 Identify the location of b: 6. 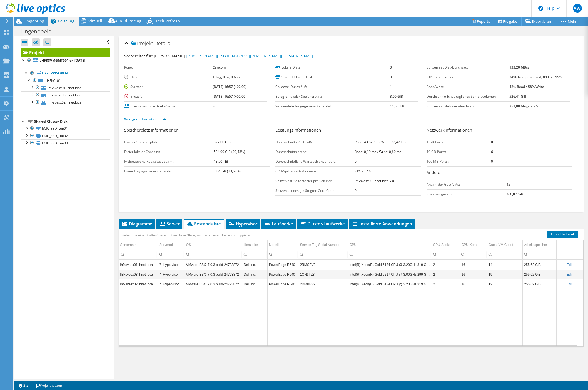
(492, 151).